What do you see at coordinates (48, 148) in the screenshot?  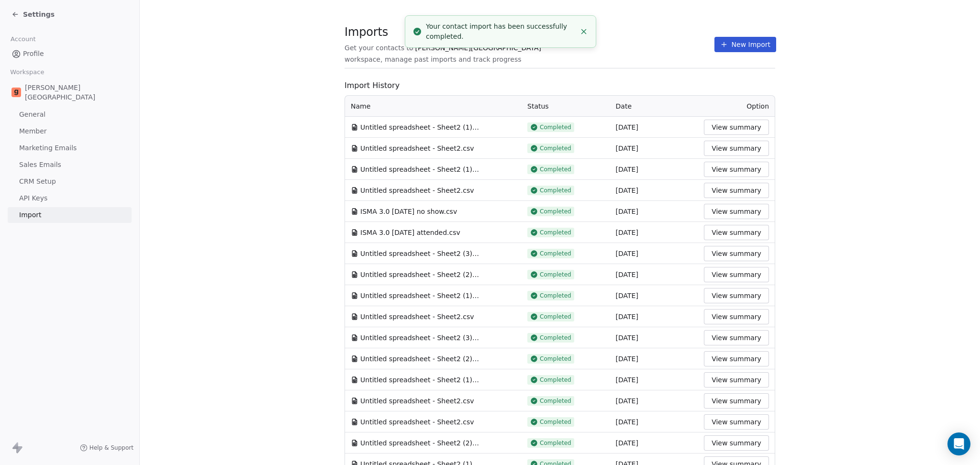 I see `span: Marketing Emails` at bounding box center [48, 148].